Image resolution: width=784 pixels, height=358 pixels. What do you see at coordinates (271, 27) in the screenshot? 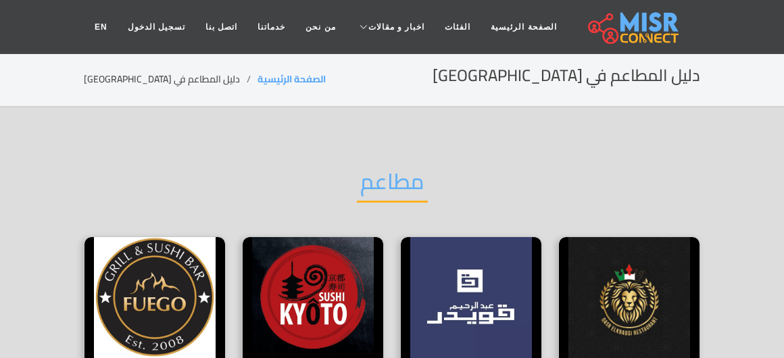
I see `a: خدماتنا` at bounding box center [271, 27].